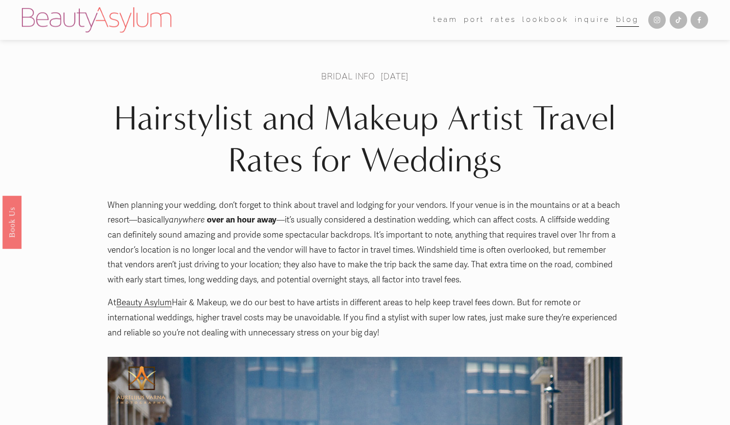 This screenshot has width=730, height=425. Describe the element at coordinates (348, 76) in the screenshot. I see `a: Bridal Info` at that location.